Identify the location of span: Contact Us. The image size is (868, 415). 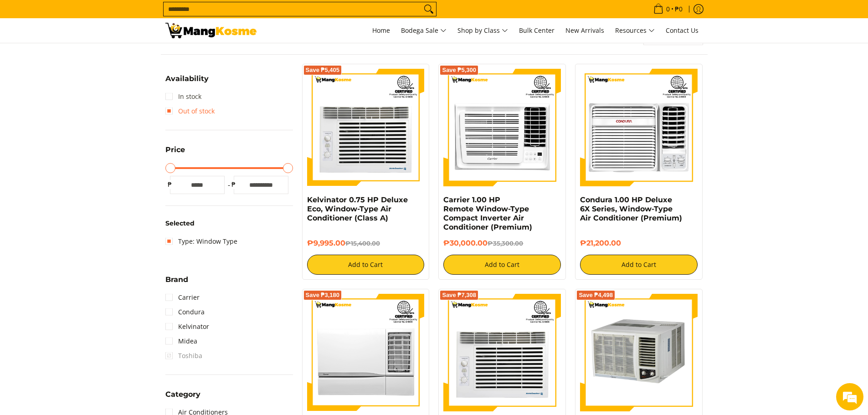
(682, 30).